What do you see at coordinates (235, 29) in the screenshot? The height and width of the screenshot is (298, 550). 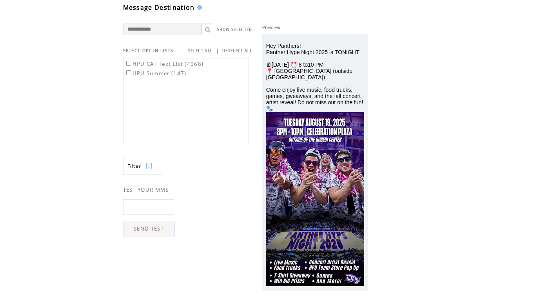 I see `a: SHOW SELECTED` at bounding box center [235, 29].